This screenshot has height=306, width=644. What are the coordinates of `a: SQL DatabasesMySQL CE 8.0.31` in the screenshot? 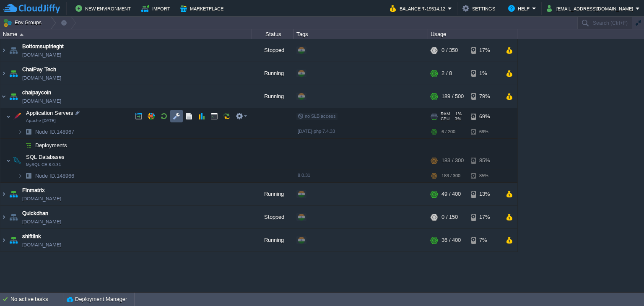 It's located at (45, 156).